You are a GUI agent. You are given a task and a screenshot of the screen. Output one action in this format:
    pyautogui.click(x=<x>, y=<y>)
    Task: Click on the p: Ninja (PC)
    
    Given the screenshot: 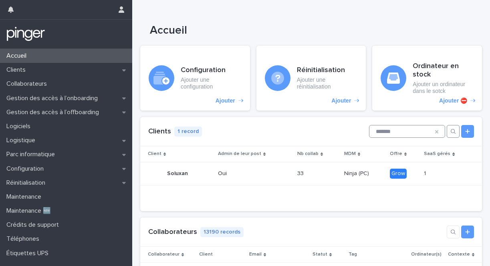 What is the action you would take?
    pyautogui.click(x=358, y=173)
    